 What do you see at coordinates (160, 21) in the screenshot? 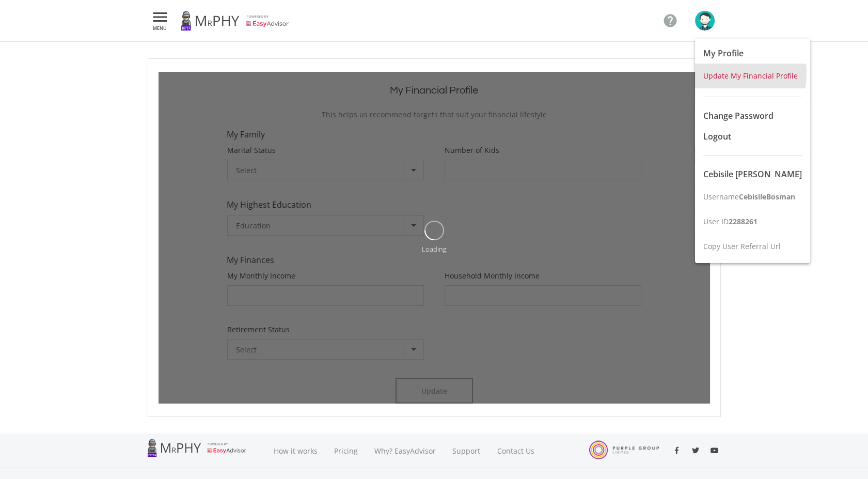
I see `button:  MENU` at bounding box center [160, 21].